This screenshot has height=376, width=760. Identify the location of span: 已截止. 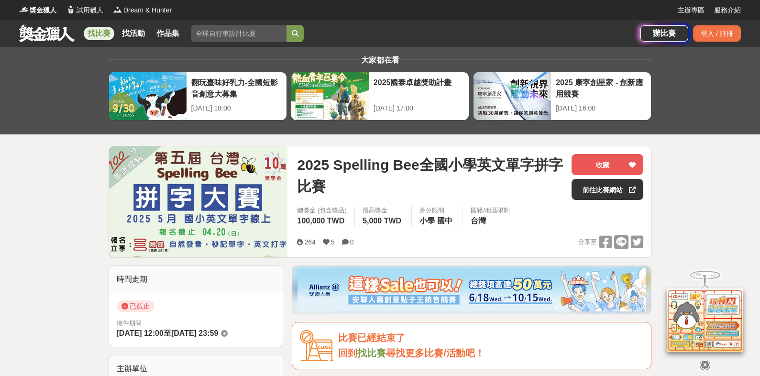
(135, 306).